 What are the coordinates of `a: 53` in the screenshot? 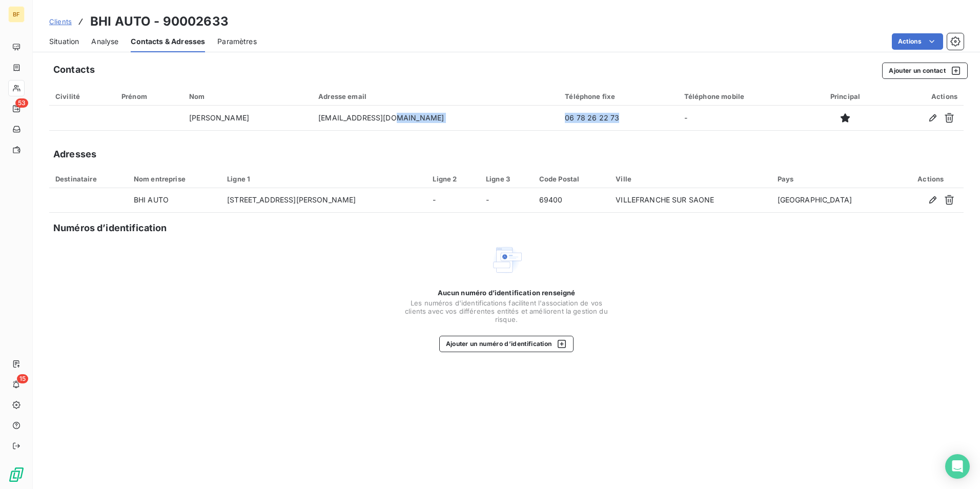 It's located at (16, 109).